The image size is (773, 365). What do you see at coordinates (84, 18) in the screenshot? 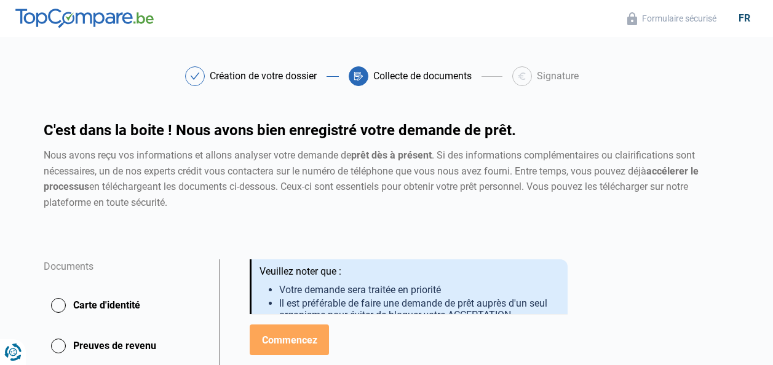
I see `img: TopCompare.be` at bounding box center [84, 18].